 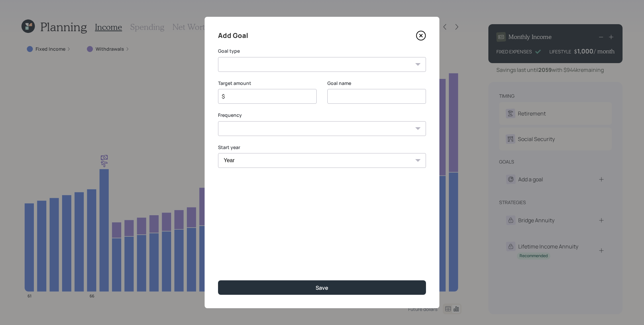 I want to click on button: Save, so click(x=322, y=287).